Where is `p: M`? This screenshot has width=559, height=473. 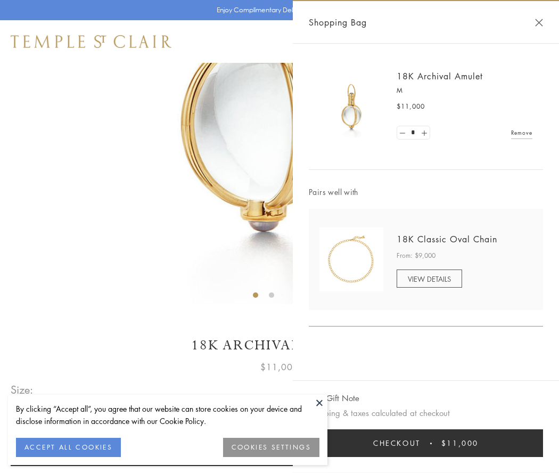 p: M is located at coordinates (464, 91).